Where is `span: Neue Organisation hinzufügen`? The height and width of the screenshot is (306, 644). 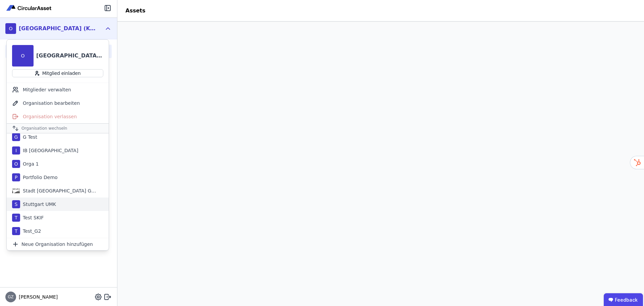 span: Neue Organisation hinzufügen is located at coordinates (57, 244).